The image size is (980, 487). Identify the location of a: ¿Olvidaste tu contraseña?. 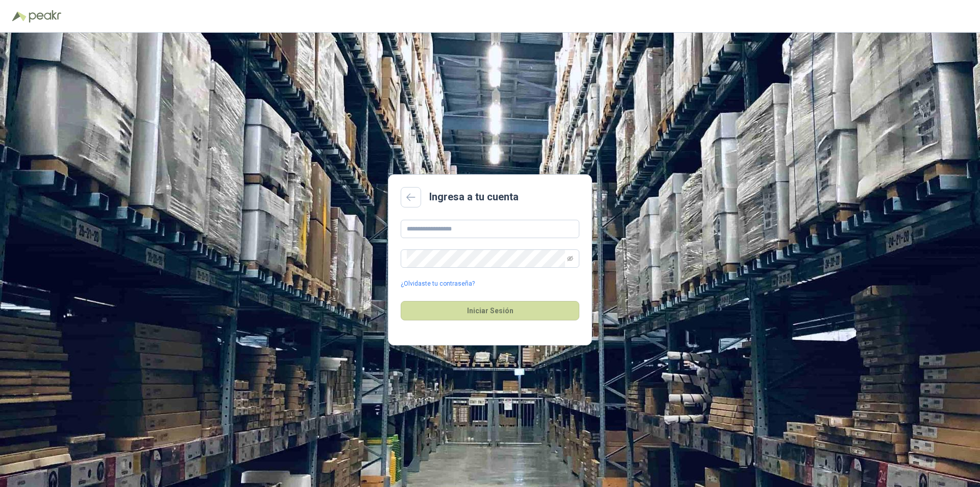
(437, 283).